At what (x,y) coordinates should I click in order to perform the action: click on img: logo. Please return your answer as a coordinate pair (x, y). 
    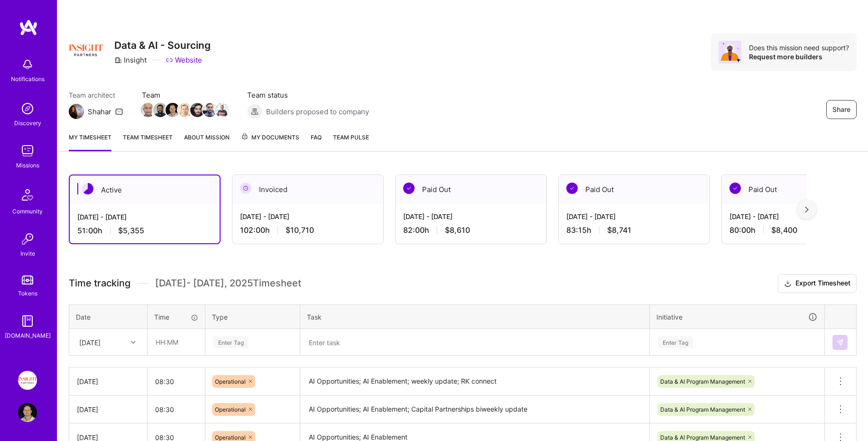
    Looking at the image, I should click on (29, 27).